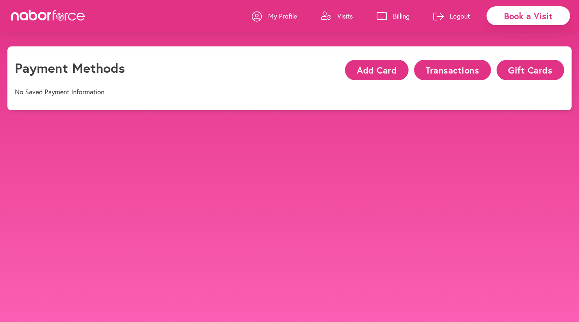  What do you see at coordinates (337, 16) in the screenshot?
I see `a: Visits` at bounding box center [337, 16].